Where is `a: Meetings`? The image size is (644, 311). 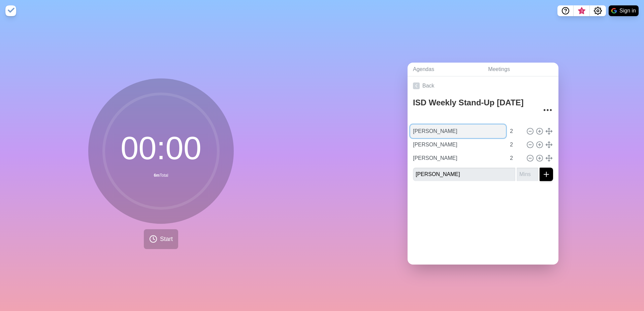 a: Meetings is located at coordinates (520, 70).